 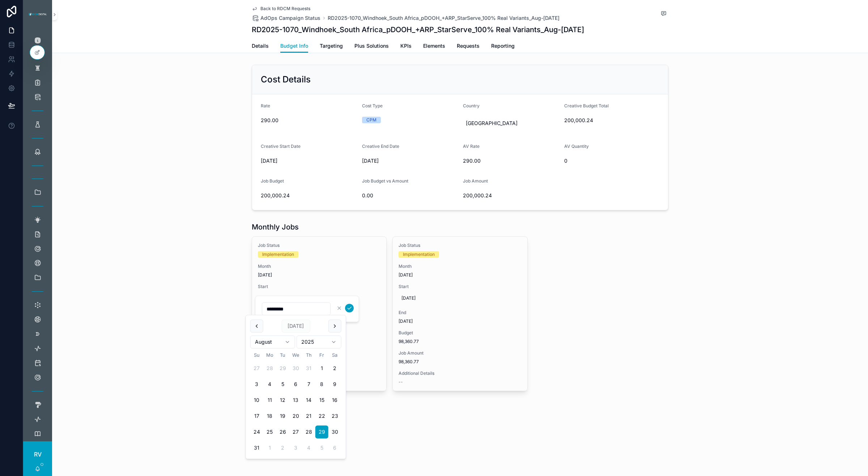 I want to click on a: Back to RDCM Requests, so click(x=281, y=9).